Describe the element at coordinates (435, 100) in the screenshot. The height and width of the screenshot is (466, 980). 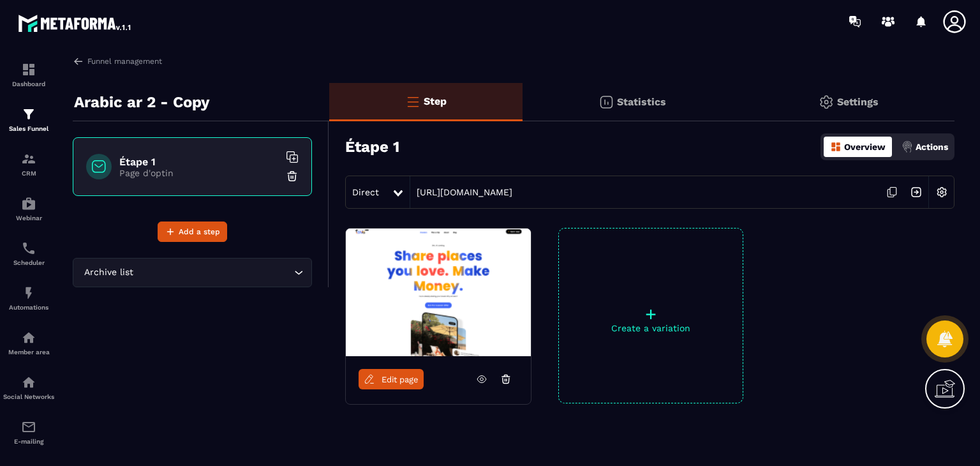
I see `p: Step` at that location.